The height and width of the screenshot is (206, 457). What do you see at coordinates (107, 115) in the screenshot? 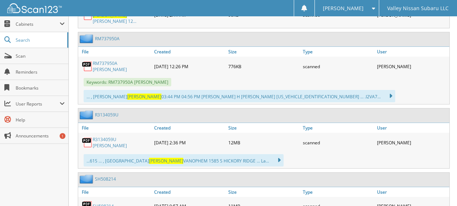
I see `a: R3134059U` at bounding box center [107, 115].